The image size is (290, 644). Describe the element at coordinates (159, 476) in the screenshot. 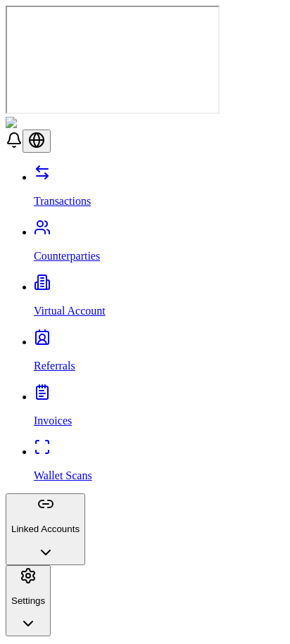

I see `p: Wallet Scans` at that location.